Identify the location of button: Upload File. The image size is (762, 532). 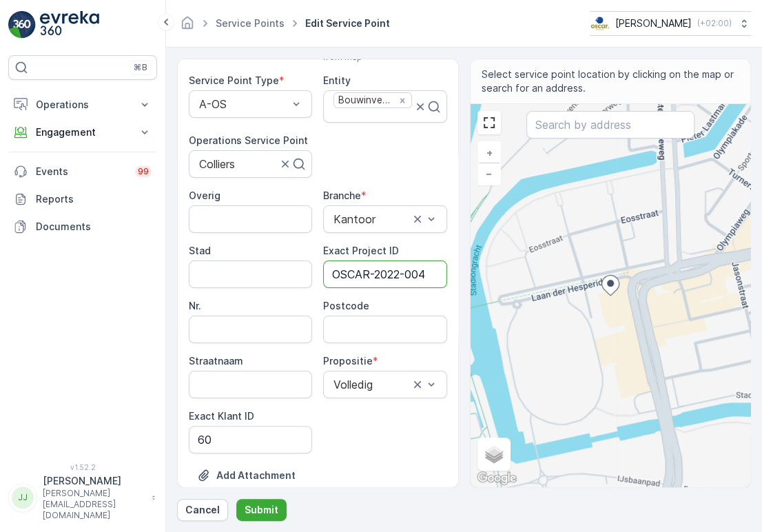
(246, 476).